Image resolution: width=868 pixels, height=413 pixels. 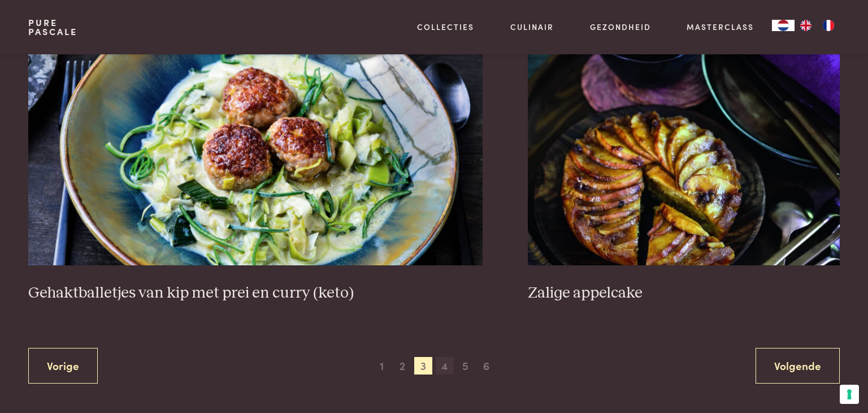 I want to click on img: Gehaktballetjes van kip met prei en curry (keto), so click(x=256, y=152).